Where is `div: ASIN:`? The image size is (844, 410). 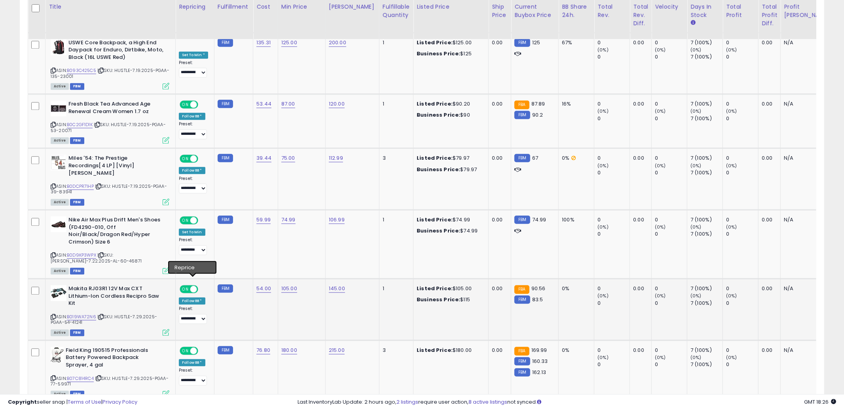
div: ASIN: is located at coordinates (110, 372).